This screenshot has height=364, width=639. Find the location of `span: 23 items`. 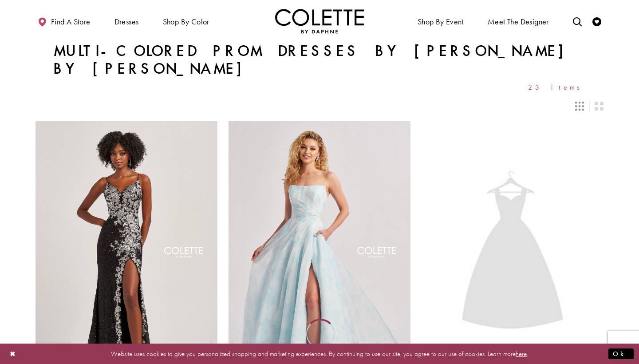

span: 23 items is located at coordinates (557, 87).